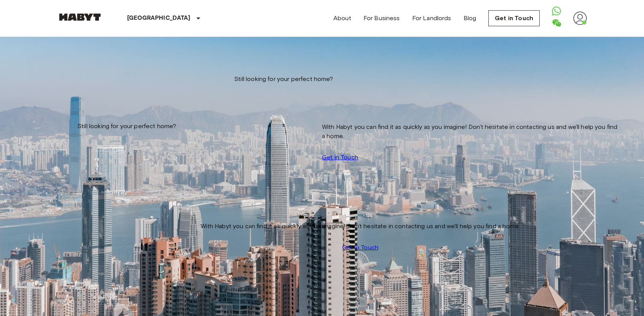 Image resolution: width=644 pixels, height=316 pixels. I want to click on span: Still looking for your perfect home?, so click(284, 79).